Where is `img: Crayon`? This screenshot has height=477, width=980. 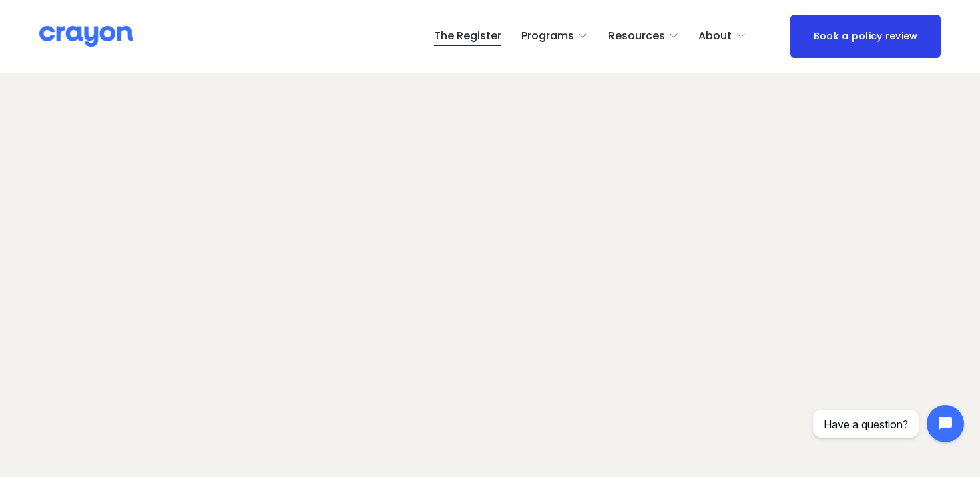 img: Crayon is located at coordinates (86, 36).